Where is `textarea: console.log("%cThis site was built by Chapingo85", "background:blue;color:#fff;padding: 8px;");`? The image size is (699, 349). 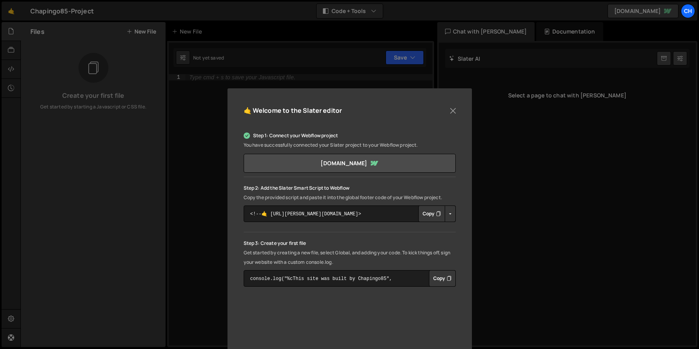
textarea: console.log("%cThis site was built by Chapingo85", "background:blue;color:#fff;padding: 8px;"); is located at coordinates (350, 278).